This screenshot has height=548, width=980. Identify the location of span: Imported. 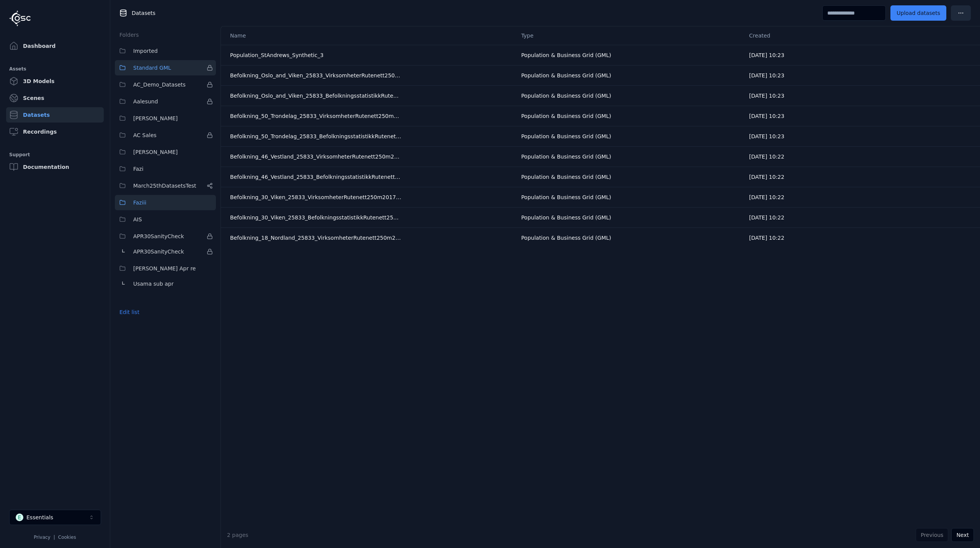
(145, 51).